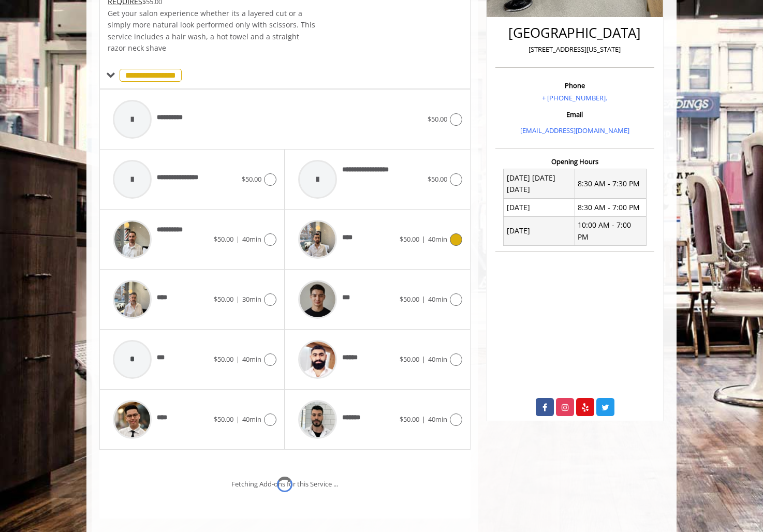  I want to click on td: 10:00 AM - 7:00 PM, so click(611, 231).